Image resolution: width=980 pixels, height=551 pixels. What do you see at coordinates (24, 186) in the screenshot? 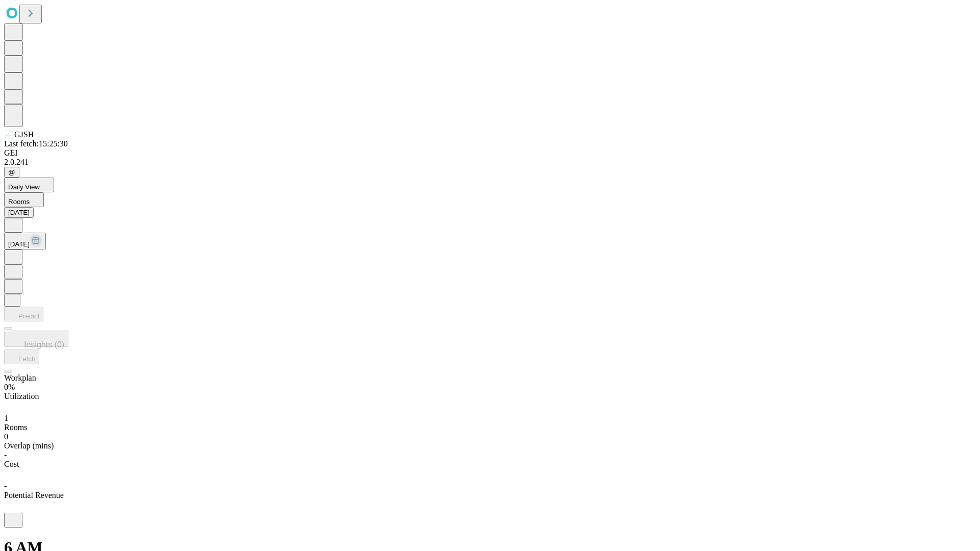
I see `span: Daily View` at bounding box center [24, 186].